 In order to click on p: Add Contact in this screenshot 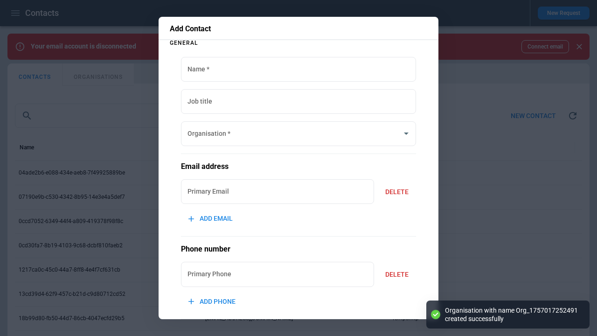, I will do `click(299, 29)`.